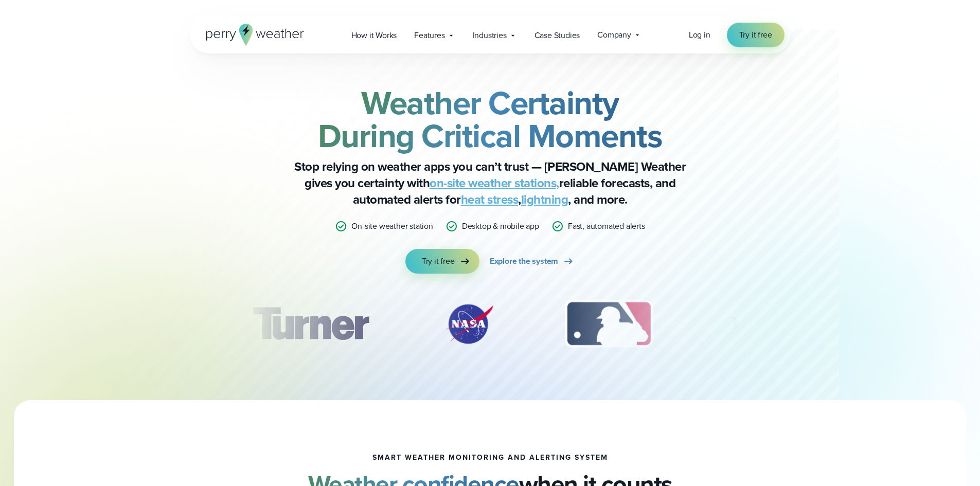  I want to click on span: Company, so click(614, 35).